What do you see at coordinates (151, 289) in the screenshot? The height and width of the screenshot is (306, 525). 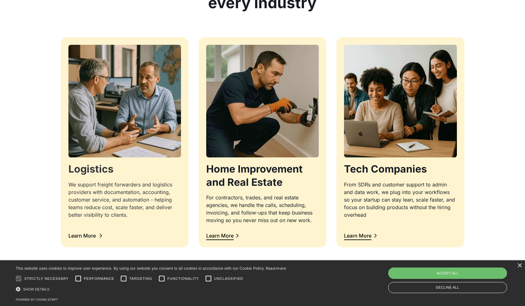 I see `div: Show details` at bounding box center [151, 289].